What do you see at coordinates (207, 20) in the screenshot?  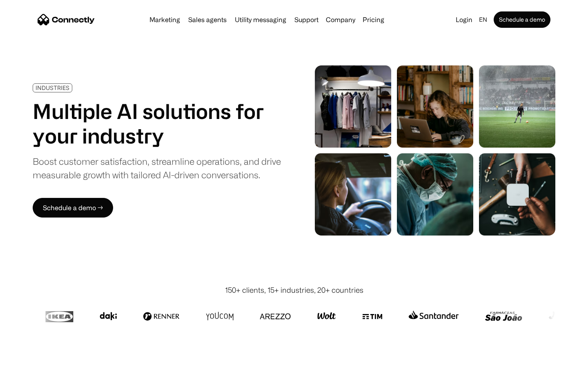 I see `a: Sales agents` at bounding box center [207, 20].